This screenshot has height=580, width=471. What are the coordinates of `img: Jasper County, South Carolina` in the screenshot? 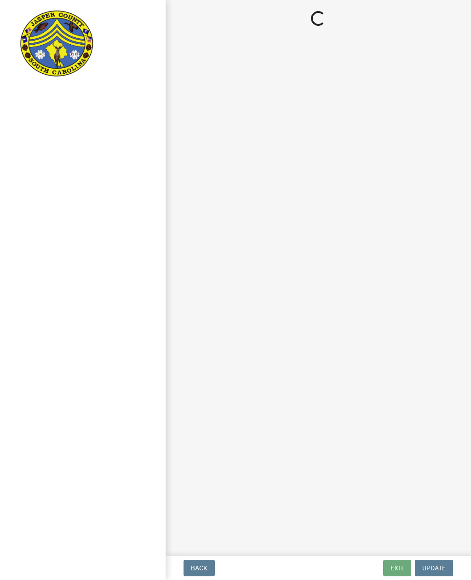 It's located at (57, 44).